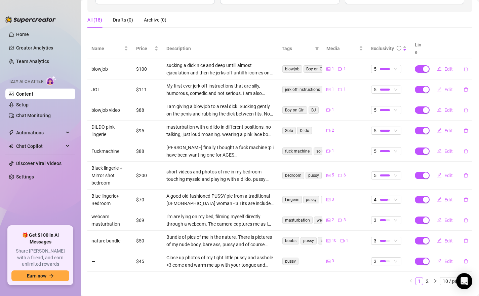 The width and height of the screenshot is (479, 296). What do you see at coordinates (427, 281) in the screenshot?
I see `a: 2` at bounding box center [427, 281].